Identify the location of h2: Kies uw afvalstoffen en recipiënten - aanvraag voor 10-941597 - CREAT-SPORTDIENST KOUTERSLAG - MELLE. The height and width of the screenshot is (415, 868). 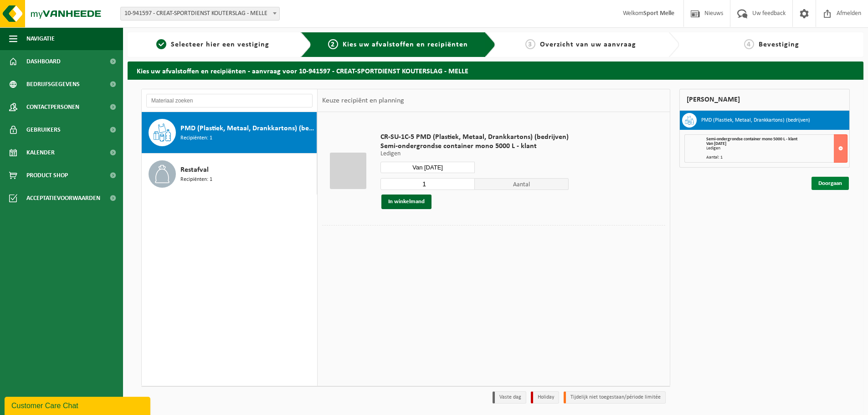
(496, 70).